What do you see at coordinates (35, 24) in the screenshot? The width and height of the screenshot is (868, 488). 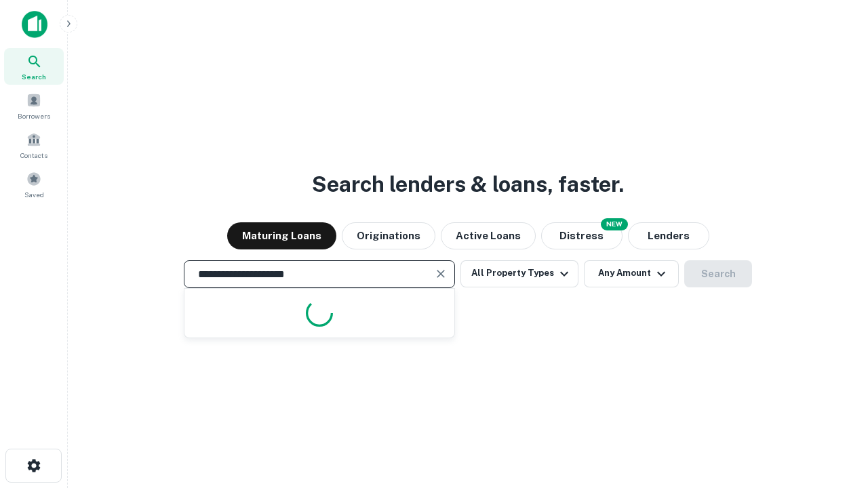 I see `img: capitalize-icon.png` at bounding box center [35, 24].